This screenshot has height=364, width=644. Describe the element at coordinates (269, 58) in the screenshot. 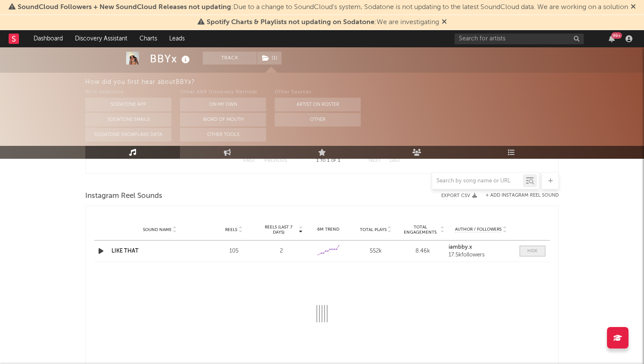

I see `button: (1)` at that location.